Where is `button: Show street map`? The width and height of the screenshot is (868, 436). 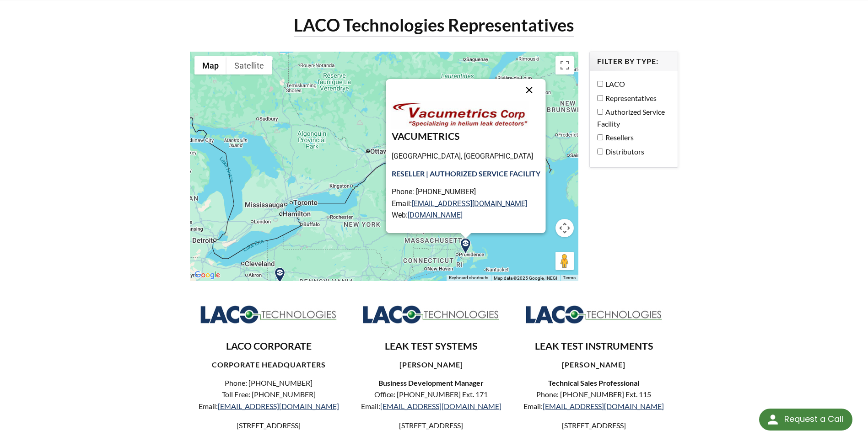
button: Show street map is located at coordinates (211, 66).